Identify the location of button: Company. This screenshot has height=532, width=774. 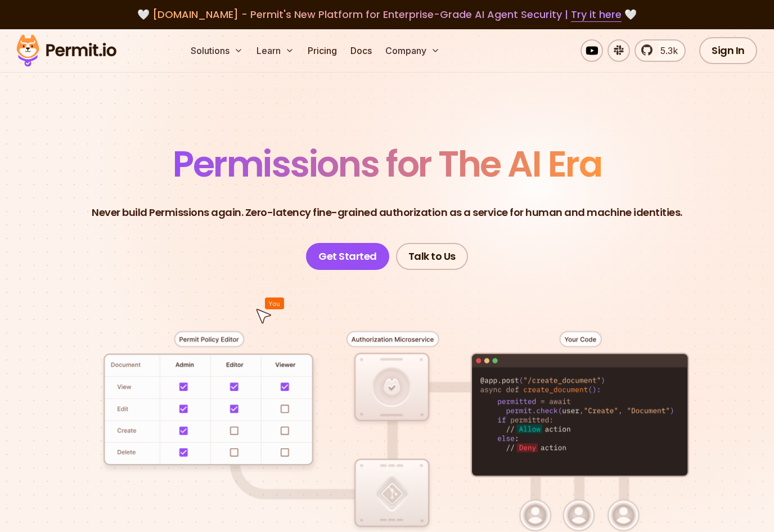
(412, 51).